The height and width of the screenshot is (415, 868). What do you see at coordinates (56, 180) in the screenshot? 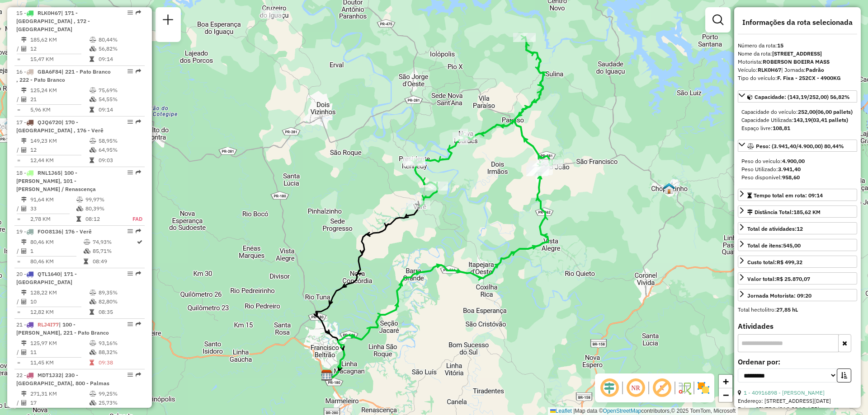
I see `span: 18 -` at bounding box center [56, 180].